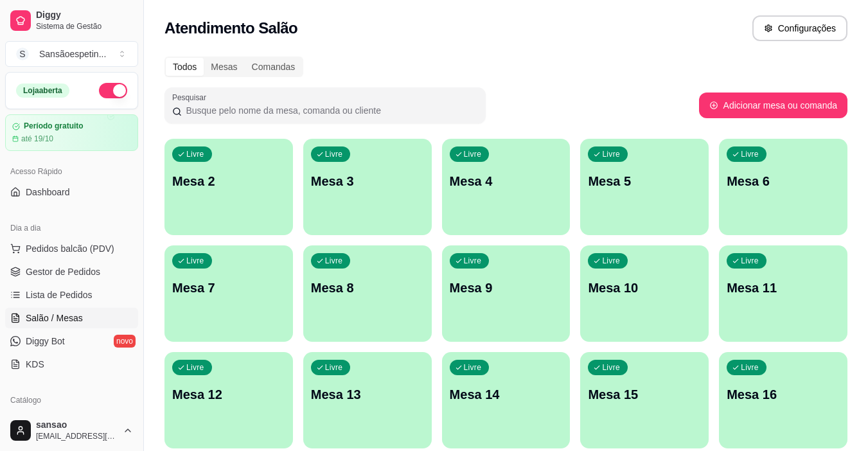  What do you see at coordinates (506, 187) in the screenshot?
I see `button: LivreMesa 4` at bounding box center [506, 187].